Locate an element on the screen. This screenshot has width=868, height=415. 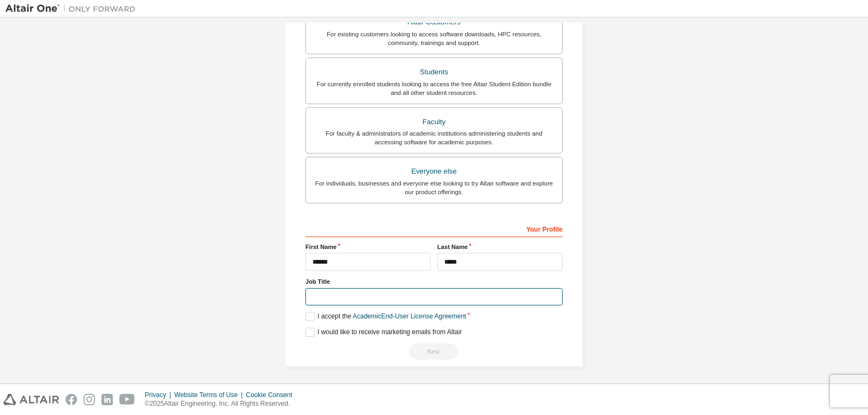
div: For individuals, businesses and everyone else looking to try Altair software and explore our prod... is located at coordinates (434, 188).